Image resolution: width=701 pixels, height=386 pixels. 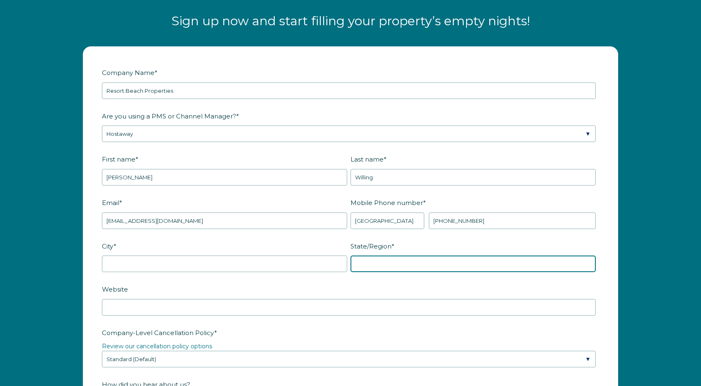 I want to click on span: Email, so click(x=111, y=203).